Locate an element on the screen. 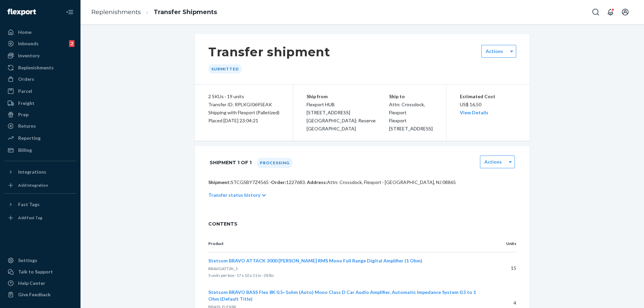 This screenshot has width=644, height=308. img: Flexport logo is located at coordinates (22, 12).